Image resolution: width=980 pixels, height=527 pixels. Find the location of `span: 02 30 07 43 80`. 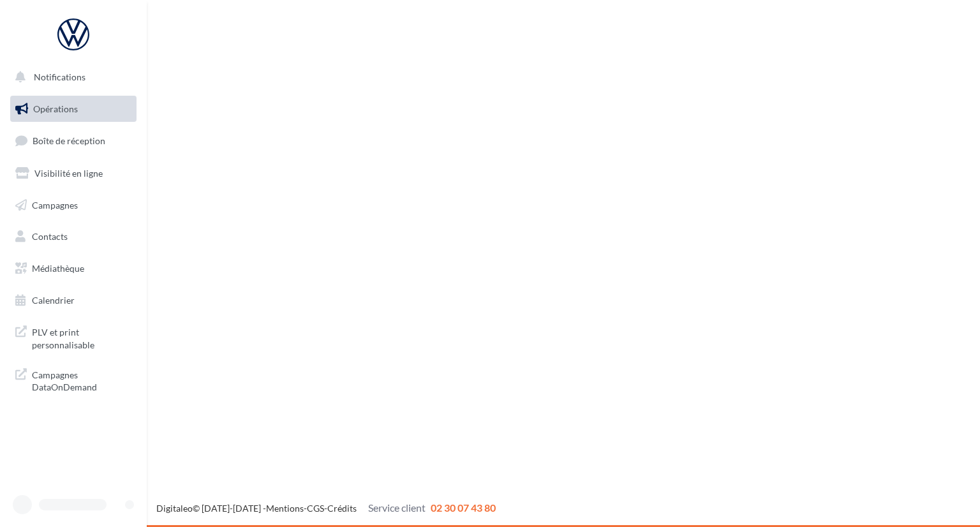

span: 02 30 07 43 80 is located at coordinates (463, 507).